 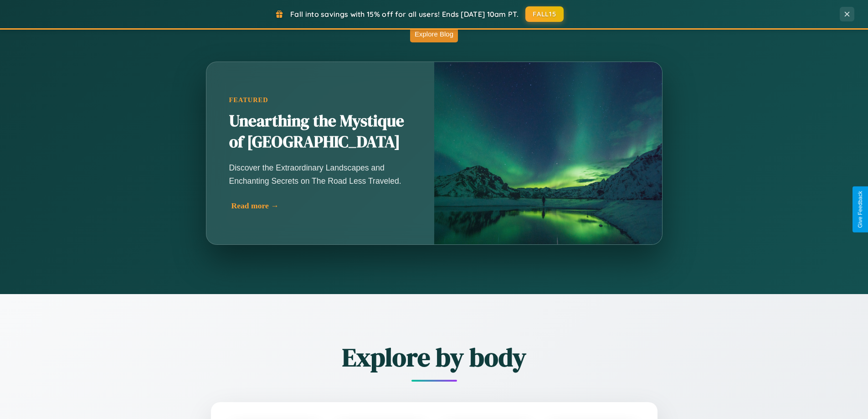 What do you see at coordinates (434, 33) in the screenshot?
I see `button: Explore Blog` at bounding box center [434, 33].